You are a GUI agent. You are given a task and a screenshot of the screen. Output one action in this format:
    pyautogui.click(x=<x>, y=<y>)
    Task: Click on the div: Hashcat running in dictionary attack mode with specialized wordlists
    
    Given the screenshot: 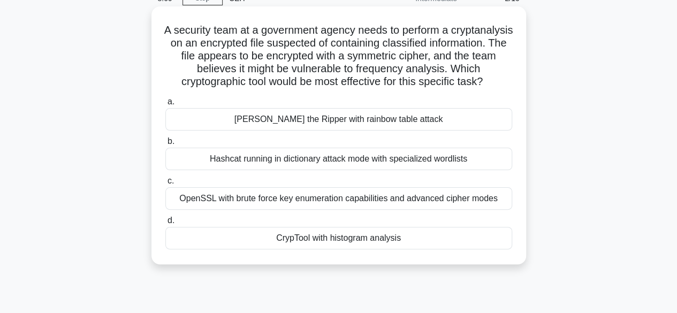 What is the action you would take?
    pyautogui.click(x=339, y=159)
    